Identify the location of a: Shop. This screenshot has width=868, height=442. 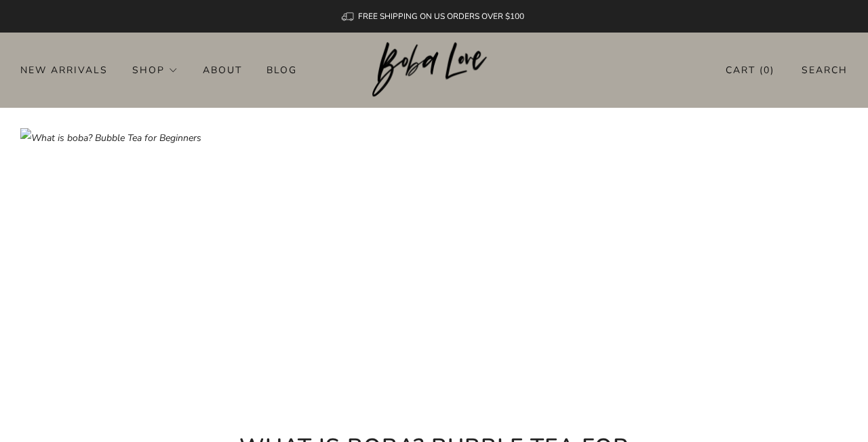
(155, 70).